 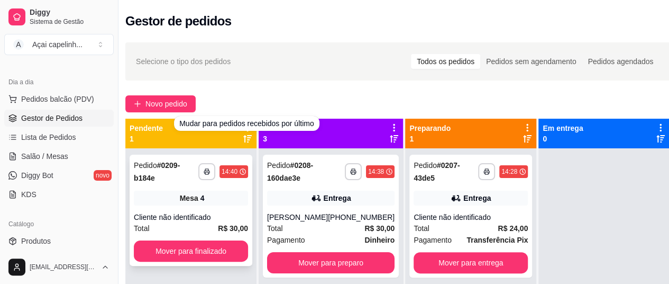 I want to click on div: 14:28, so click(x=509, y=171).